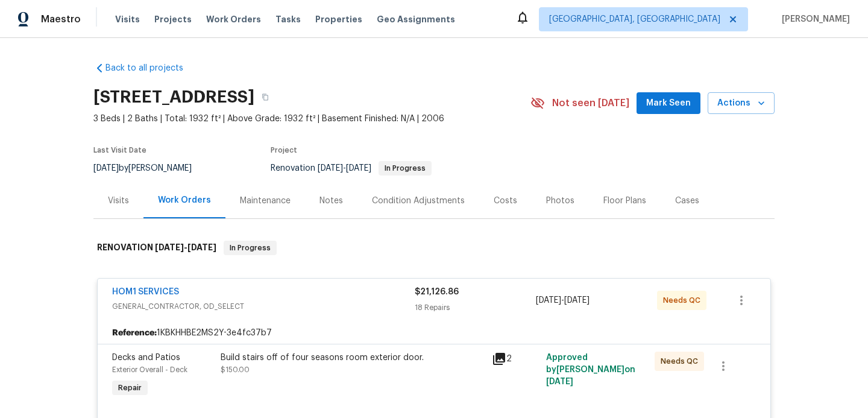 This screenshot has height=418, width=868. I want to click on span: Maestro, so click(61, 20).